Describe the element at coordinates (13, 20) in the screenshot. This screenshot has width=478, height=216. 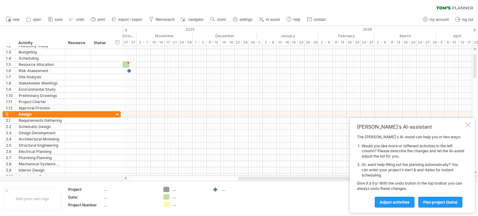
I see `a: new` at that location.